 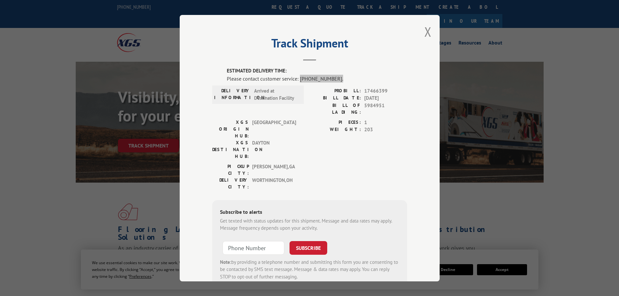 I want to click on span: 203, so click(x=386, y=130).